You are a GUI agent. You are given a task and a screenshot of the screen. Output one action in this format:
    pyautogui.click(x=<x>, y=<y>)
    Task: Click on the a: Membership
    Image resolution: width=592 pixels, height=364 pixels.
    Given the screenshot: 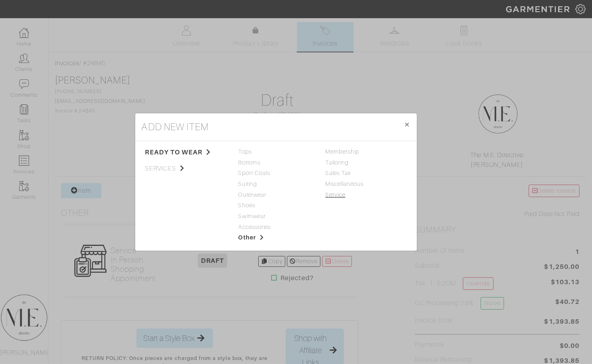 What is the action you would take?
    pyautogui.click(x=343, y=151)
    